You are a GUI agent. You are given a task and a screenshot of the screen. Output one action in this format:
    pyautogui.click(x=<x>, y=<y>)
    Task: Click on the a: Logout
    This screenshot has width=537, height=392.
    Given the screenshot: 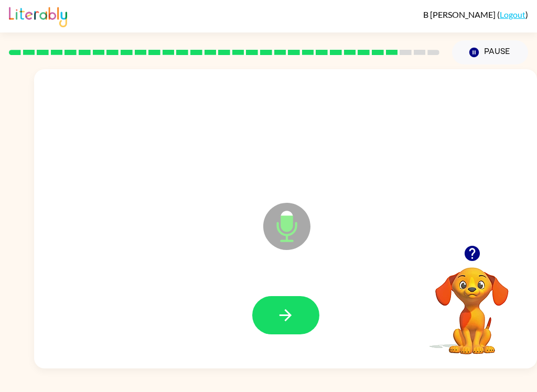 What is the action you would take?
    pyautogui.click(x=512, y=14)
    